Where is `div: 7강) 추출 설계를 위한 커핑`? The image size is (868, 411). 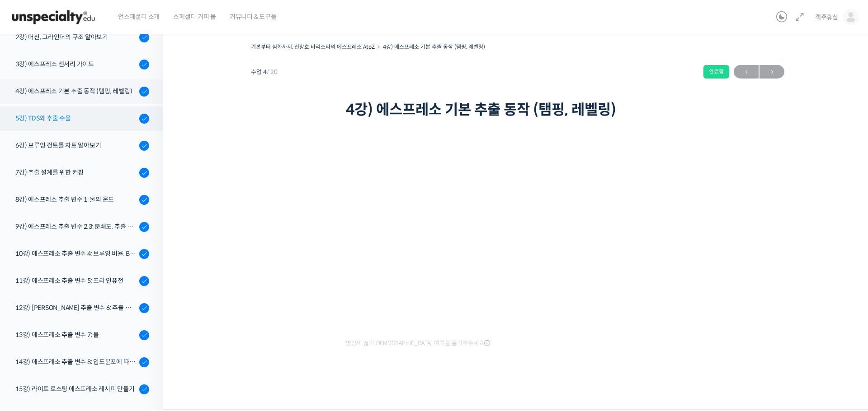 div: 7강) 추출 설계를 위한 커핑 is located at coordinates (76, 172).